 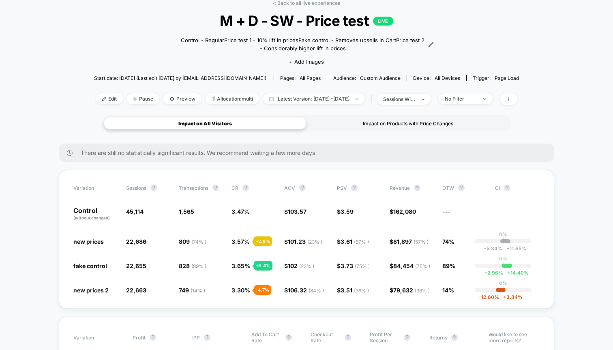 I want to click on div: Impact on All Visitors, so click(x=205, y=123).